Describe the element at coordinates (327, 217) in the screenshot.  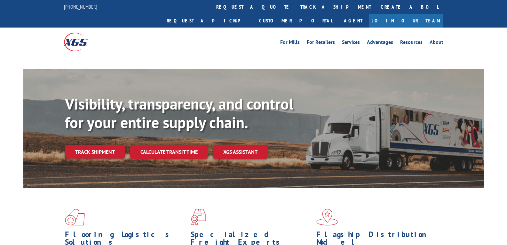
I see `img: xgs-icon-flagship-distribution-model-red` at that location.